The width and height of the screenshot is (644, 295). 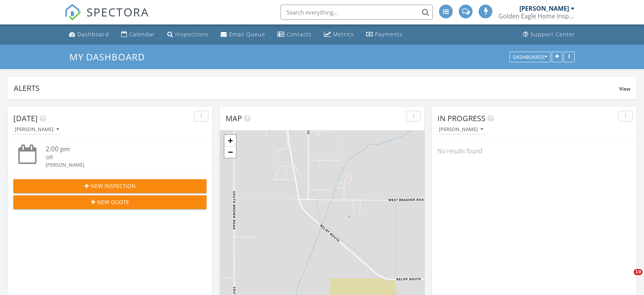 What do you see at coordinates (110, 186) in the screenshot?
I see `button: New Inspection` at bounding box center [110, 186].